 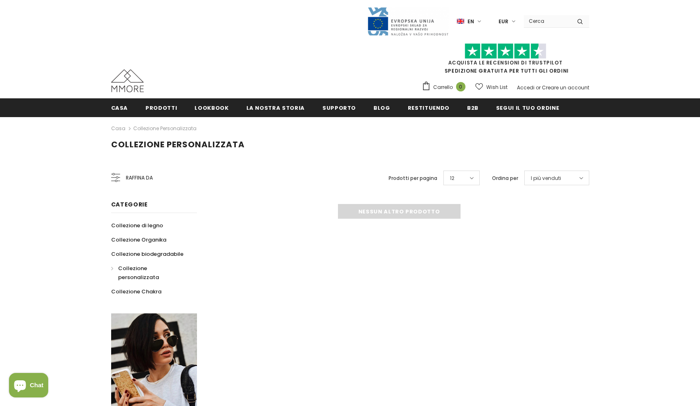 What do you see at coordinates (339, 108) in the screenshot?
I see `span: supporto` at bounding box center [339, 108].